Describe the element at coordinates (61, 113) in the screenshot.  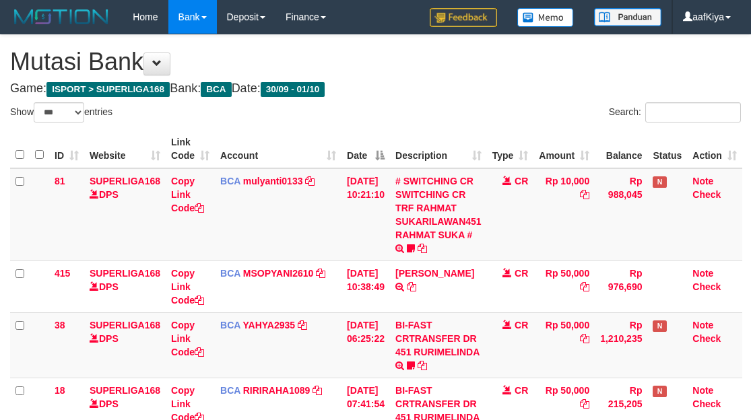
I see `label: Show entries` at that location.